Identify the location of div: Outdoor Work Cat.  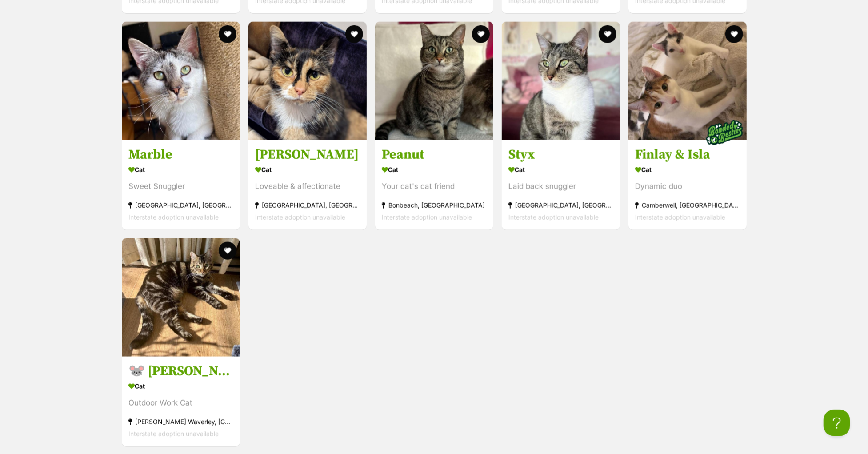
(181, 403).